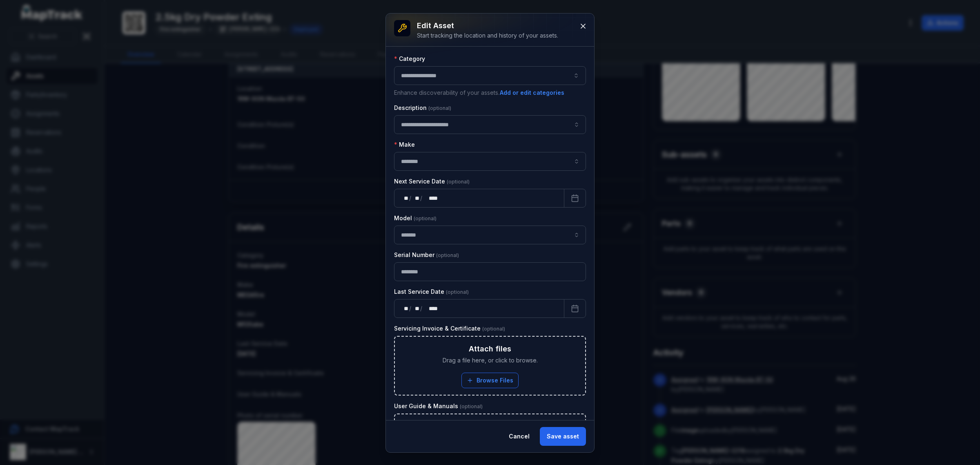 This screenshot has width=980, height=465. What do you see at coordinates (490, 380) in the screenshot?
I see `button: Browse Files` at bounding box center [490, 380].